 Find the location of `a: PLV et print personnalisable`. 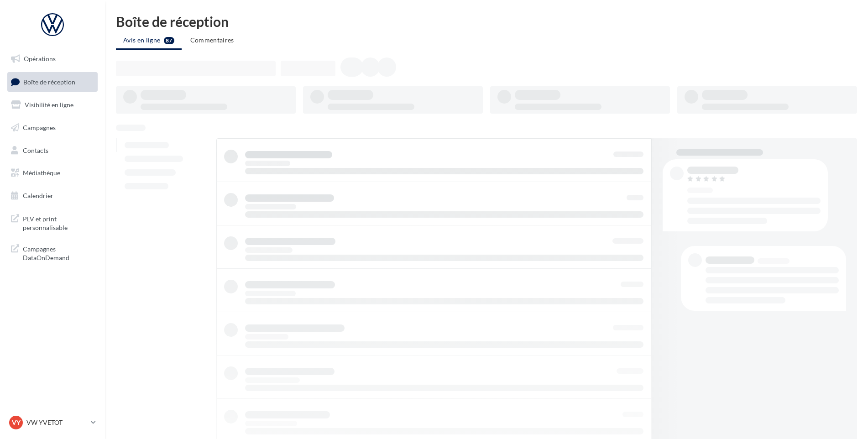

a: PLV et print personnalisable is located at coordinates (53, 222).